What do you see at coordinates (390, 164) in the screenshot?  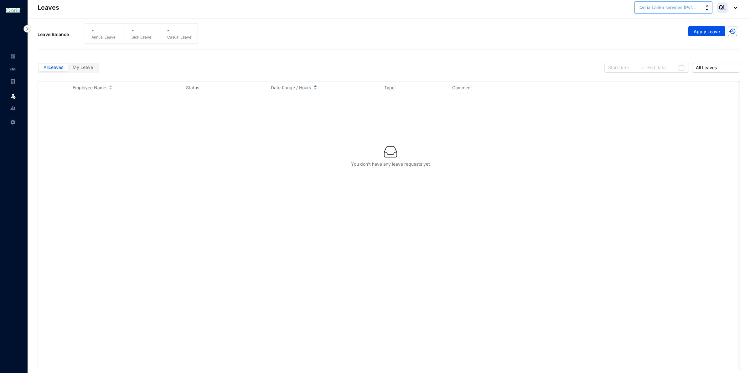 I see `div: You don't have any leave requests yet` at bounding box center [390, 164].